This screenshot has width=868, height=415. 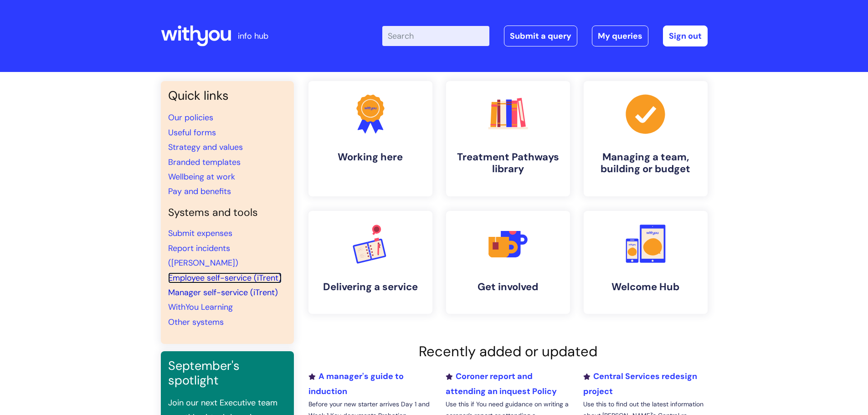 What do you see at coordinates (190, 117) in the screenshot?
I see `a: Our policies` at bounding box center [190, 117].